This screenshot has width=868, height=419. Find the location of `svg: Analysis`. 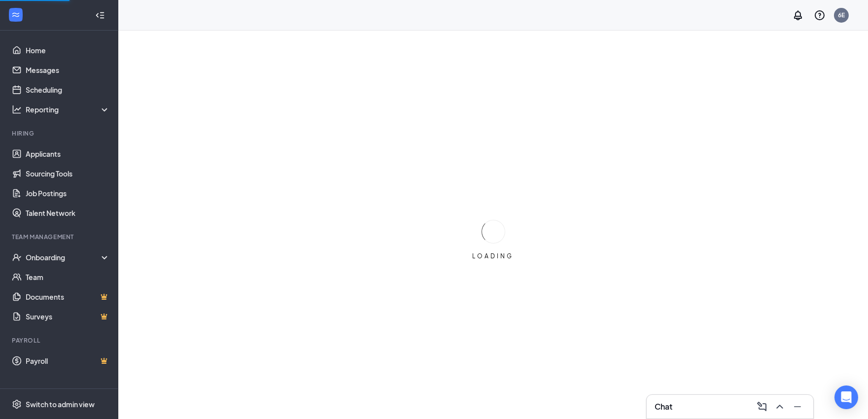

svg: Analysis is located at coordinates (17, 109).